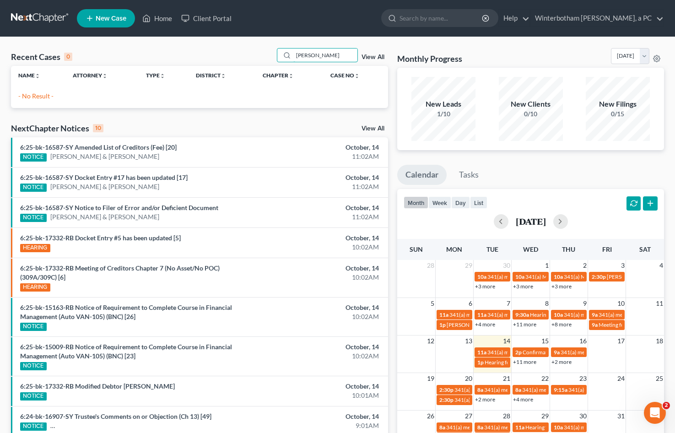  I want to click on div: HEARING, so click(35, 248).